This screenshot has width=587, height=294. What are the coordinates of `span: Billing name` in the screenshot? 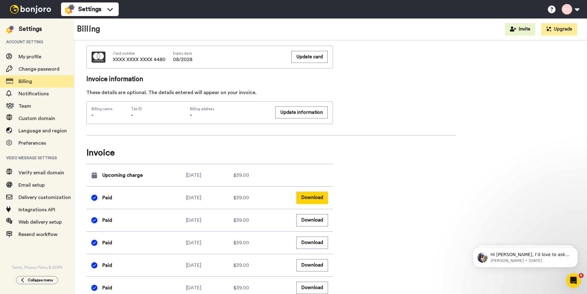 It's located at (102, 109).